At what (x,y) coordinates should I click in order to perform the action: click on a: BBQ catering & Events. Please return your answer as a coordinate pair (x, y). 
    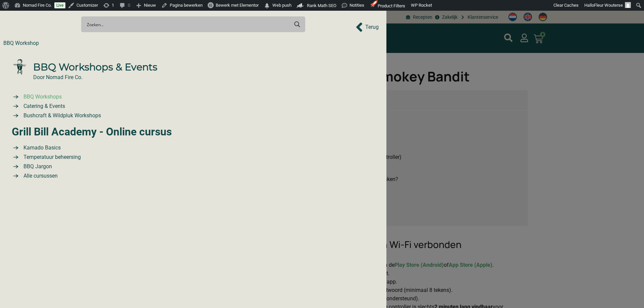
    Looking at the image, I should click on (193, 106).